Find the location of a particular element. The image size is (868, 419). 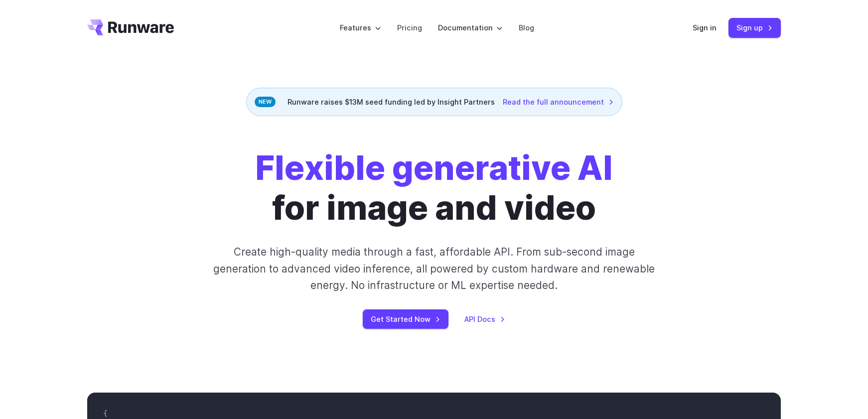

a: Sign in is located at coordinates (705, 28).